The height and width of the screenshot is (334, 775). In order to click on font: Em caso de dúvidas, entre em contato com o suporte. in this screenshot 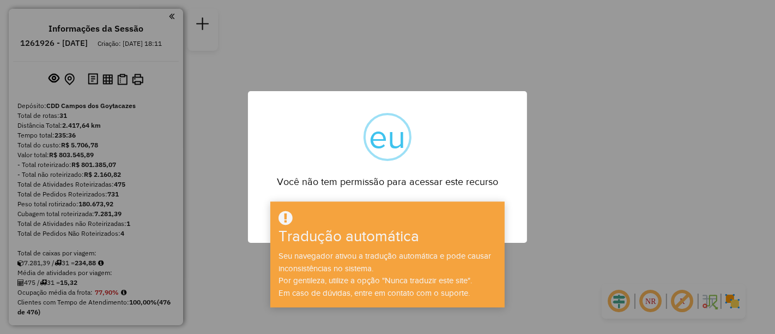, I will do `click(374, 293)`.